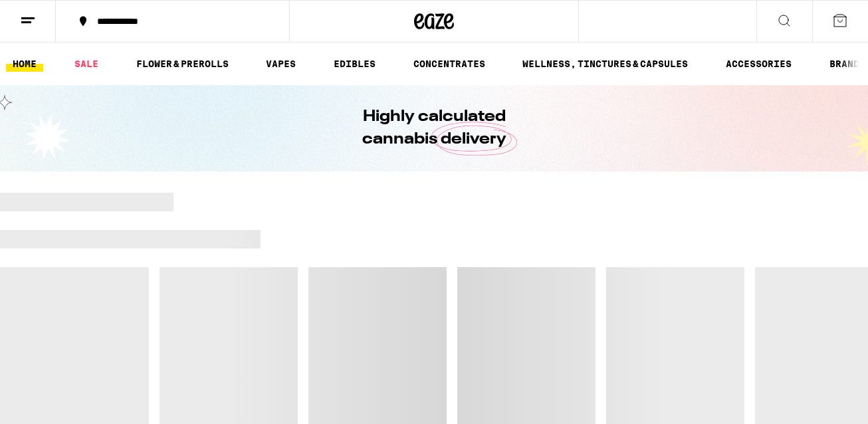 This screenshot has height=424, width=868. I want to click on a: SALE, so click(86, 64).